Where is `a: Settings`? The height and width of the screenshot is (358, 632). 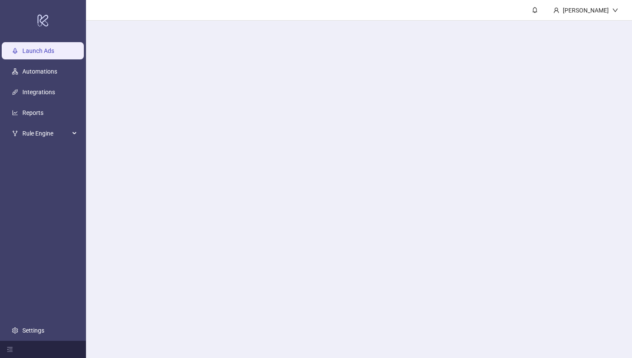 a: Settings is located at coordinates (33, 330).